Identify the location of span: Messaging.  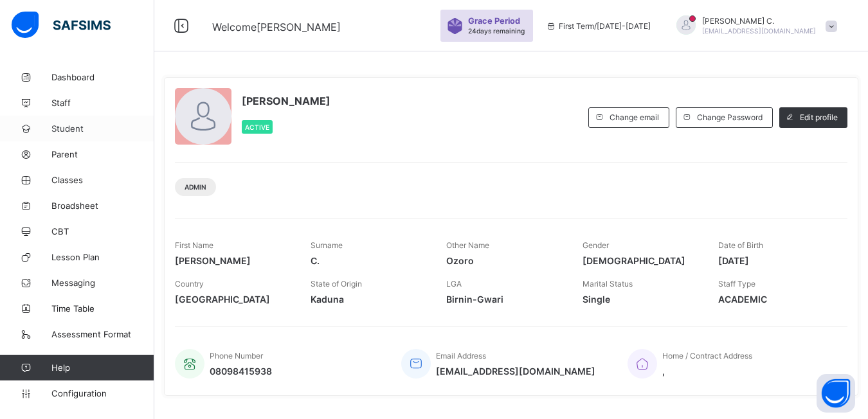
(103, 283).